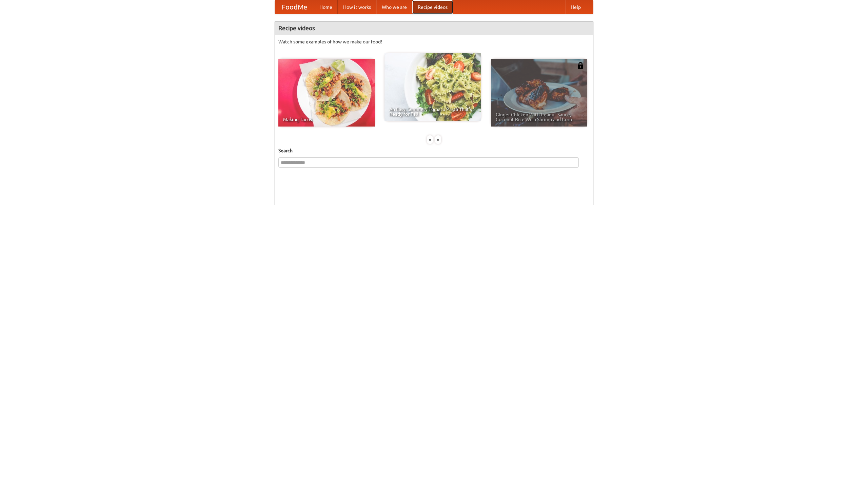 Image resolution: width=868 pixels, height=480 pixels. What do you see at coordinates (326, 119) in the screenshot?
I see `span: Making Tacos` at bounding box center [326, 119].